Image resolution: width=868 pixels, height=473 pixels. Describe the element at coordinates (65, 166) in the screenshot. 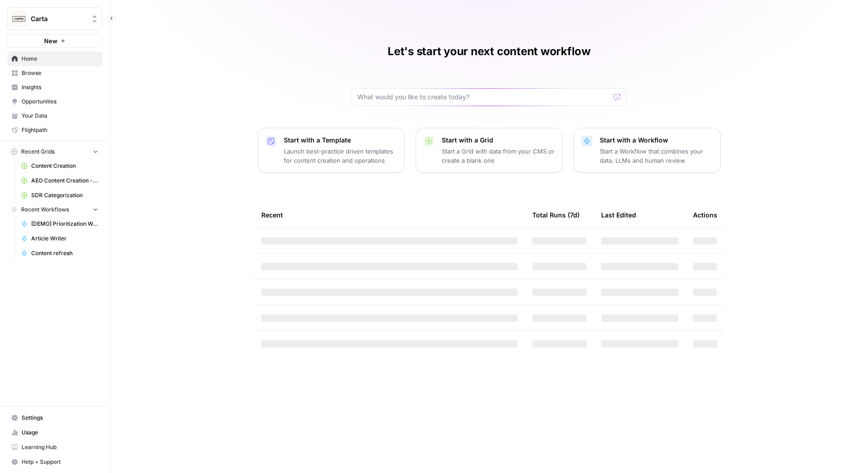

I see `span: Content Creation` at that location.